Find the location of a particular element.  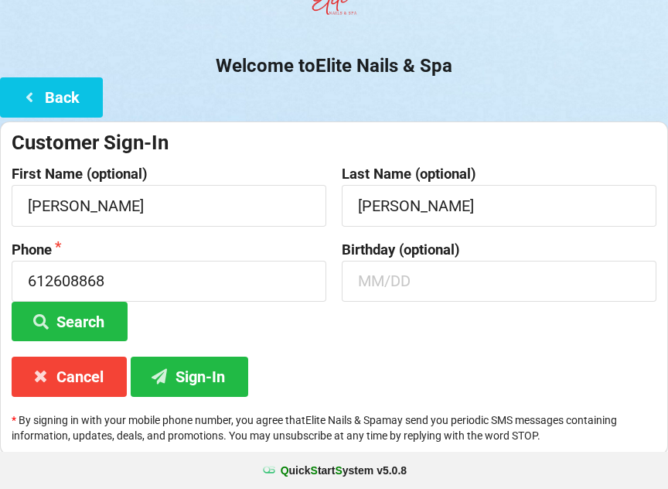

button: Cancel is located at coordinates (69, 376).